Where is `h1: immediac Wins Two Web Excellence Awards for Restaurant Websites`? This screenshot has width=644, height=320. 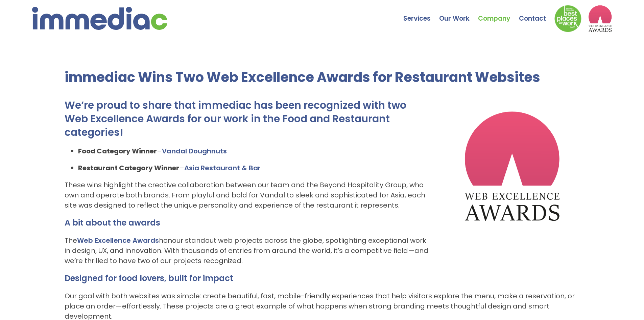 h1: immediac Wins Two Web Excellence Awards for Restaurant Websites is located at coordinates (322, 77).